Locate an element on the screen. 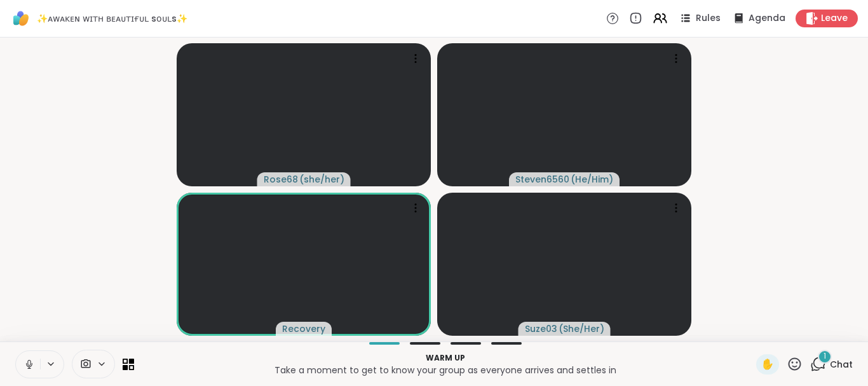 The height and width of the screenshot is (386, 868). span: Leave is located at coordinates (835, 18).